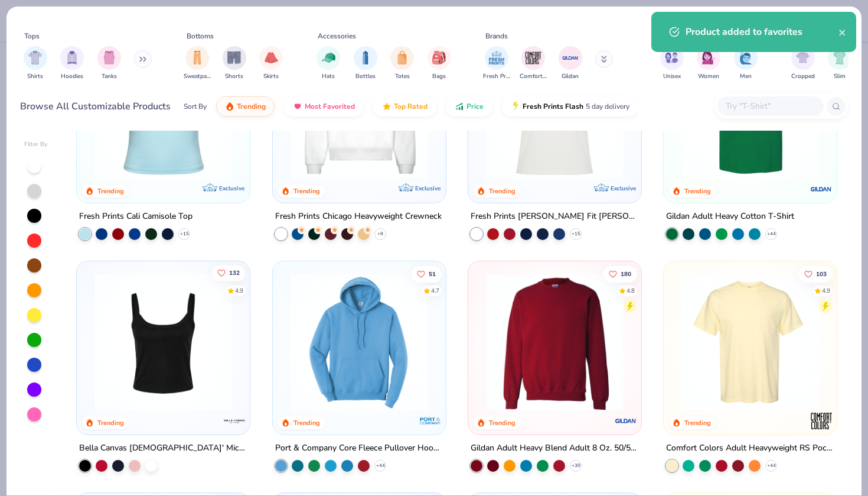 The image size is (868, 496). What do you see at coordinates (575, 466) in the screenshot?
I see `span: + 30` at bounding box center [575, 466].